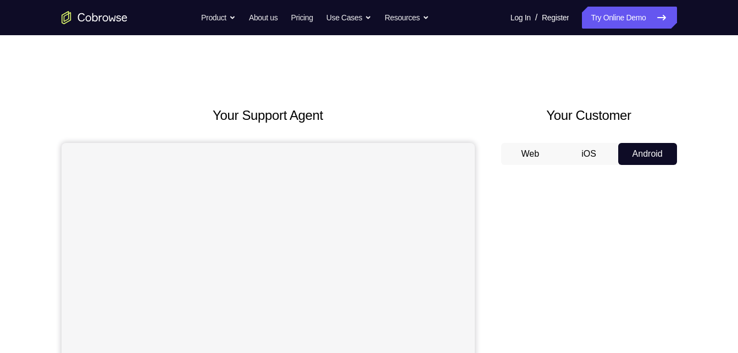 This screenshot has height=353, width=738. I want to click on button: Web, so click(530, 154).